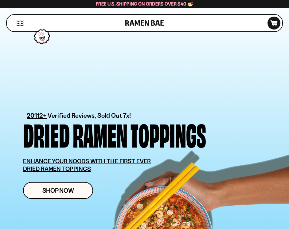 The width and height of the screenshot is (289, 229). What do you see at coordinates (168, 134) in the screenshot?
I see `div: Toppings` at bounding box center [168, 134].